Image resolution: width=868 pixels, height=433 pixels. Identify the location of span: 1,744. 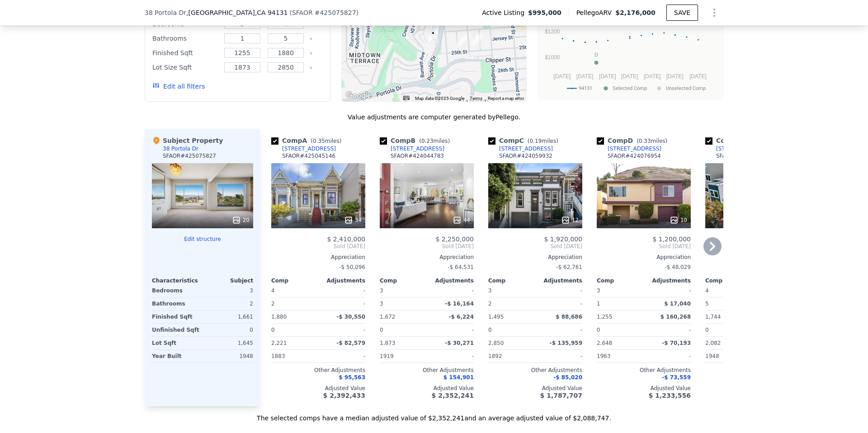
(713, 317).